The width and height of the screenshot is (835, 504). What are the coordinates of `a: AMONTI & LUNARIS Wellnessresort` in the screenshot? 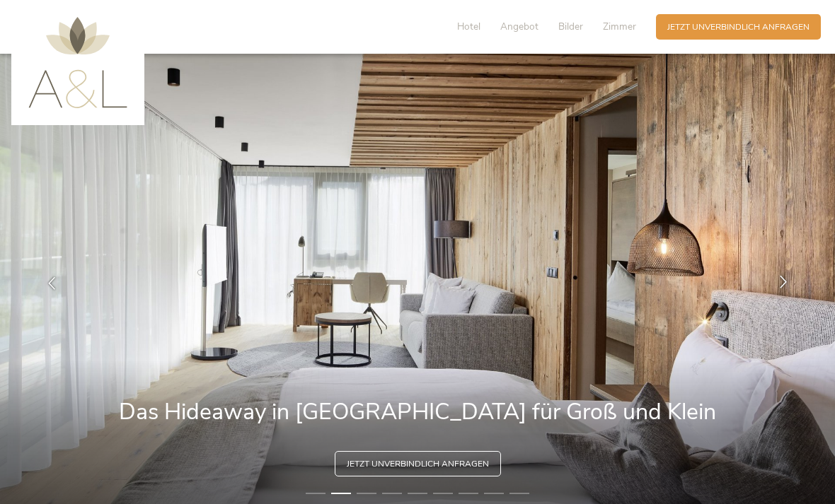 It's located at (78, 62).